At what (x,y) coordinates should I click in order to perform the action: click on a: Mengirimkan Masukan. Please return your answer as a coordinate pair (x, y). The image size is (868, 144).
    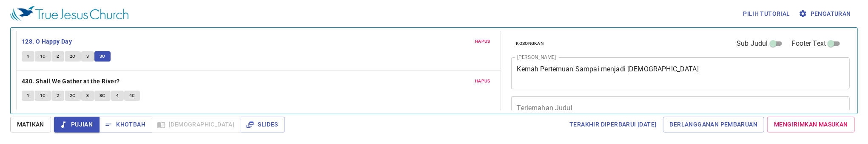
    Looking at the image, I should click on (811, 124).